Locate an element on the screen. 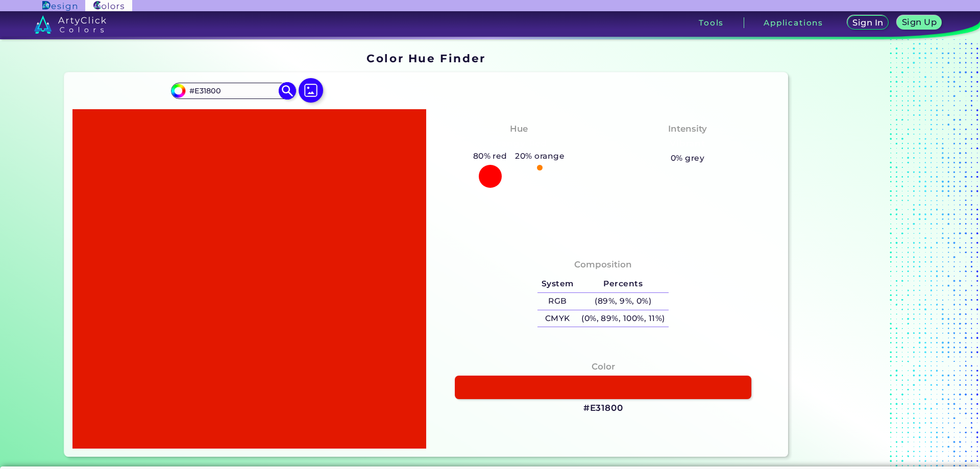 The width and height of the screenshot is (980, 469). img: icon picture is located at coordinates (310, 90).